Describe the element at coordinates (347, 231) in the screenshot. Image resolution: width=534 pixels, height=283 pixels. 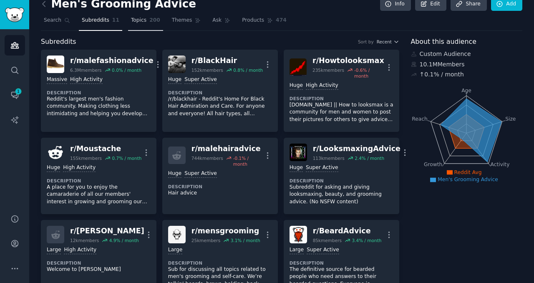
I see `div: r/ BeardAdvice` at that location.